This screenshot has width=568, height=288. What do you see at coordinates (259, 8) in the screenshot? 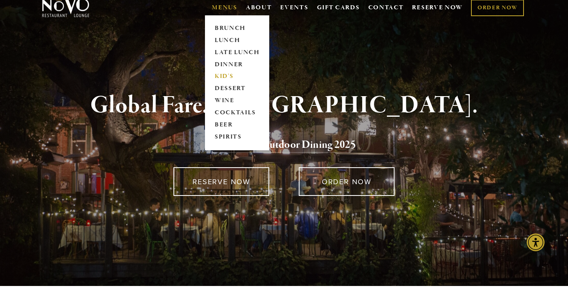
I see `a: ABOUT` at bounding box center [259, 8].